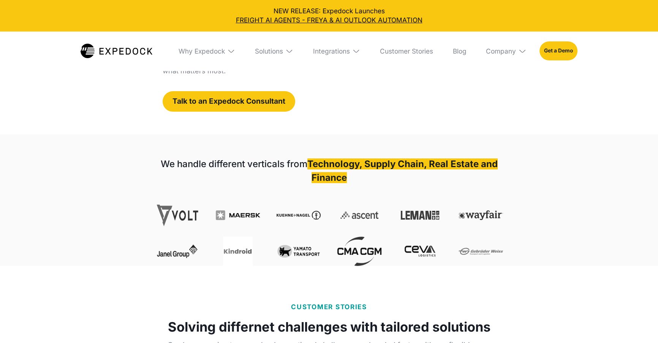 This screenshot has width=658, height=343. What do you see at coordinates (234, 164) in the screenshot?
I see `strong: We handle different verticals from` at bounding box center [234, 164].